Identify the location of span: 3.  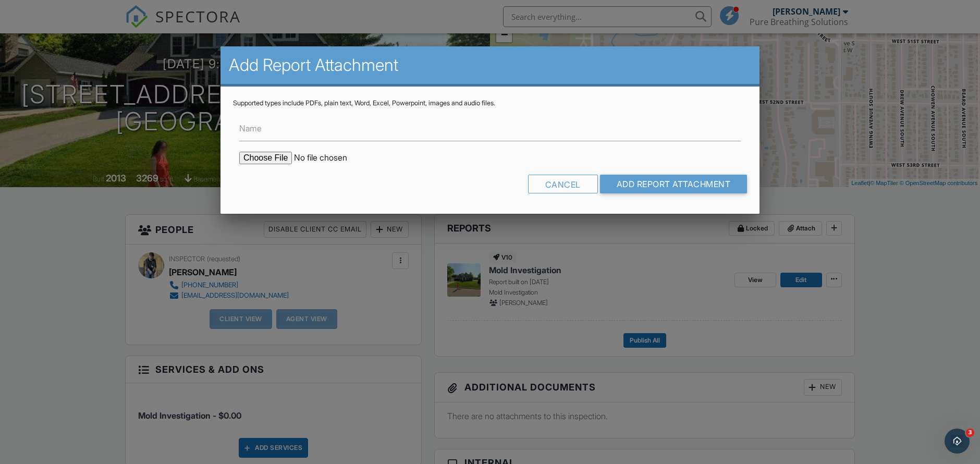
(970, 433).